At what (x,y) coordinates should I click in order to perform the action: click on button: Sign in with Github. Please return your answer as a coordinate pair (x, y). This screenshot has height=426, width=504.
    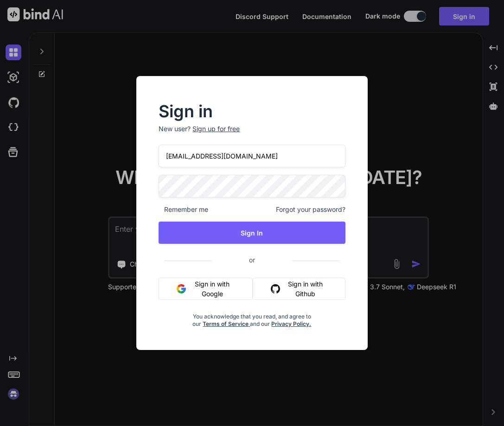
    Looking at the image, I should click on (299, 288).